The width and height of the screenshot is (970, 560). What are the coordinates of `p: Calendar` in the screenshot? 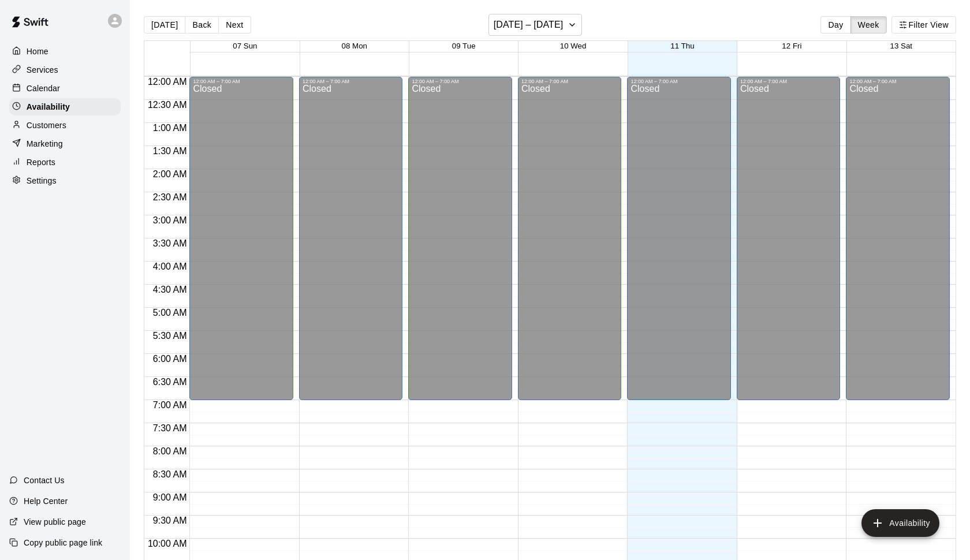 It's located at (43, 88).